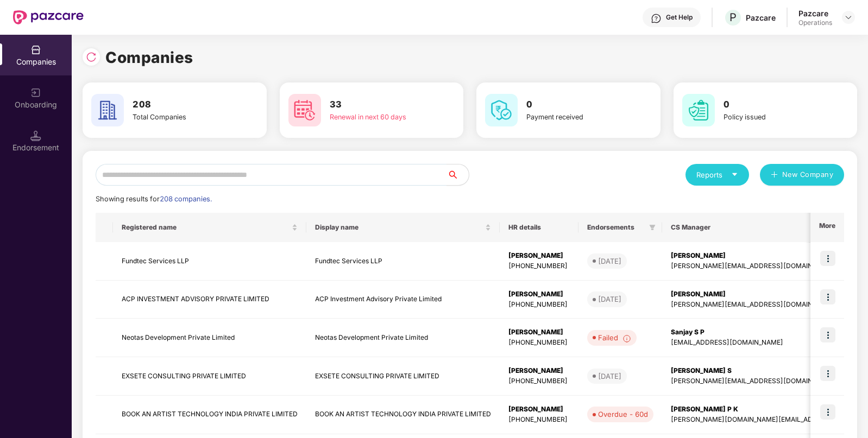  Describe the element at coordinates (36, 50) in the screenshot. I see `img: svg+xml;base64,PHN2ZyBpZD0iQ29tcGFuaWVzIiB4bWxucz0iaHR0cDovL3d3dy53My5vcmcvMjAwMC9zdmciIHdpZHRoPS...` at that location.